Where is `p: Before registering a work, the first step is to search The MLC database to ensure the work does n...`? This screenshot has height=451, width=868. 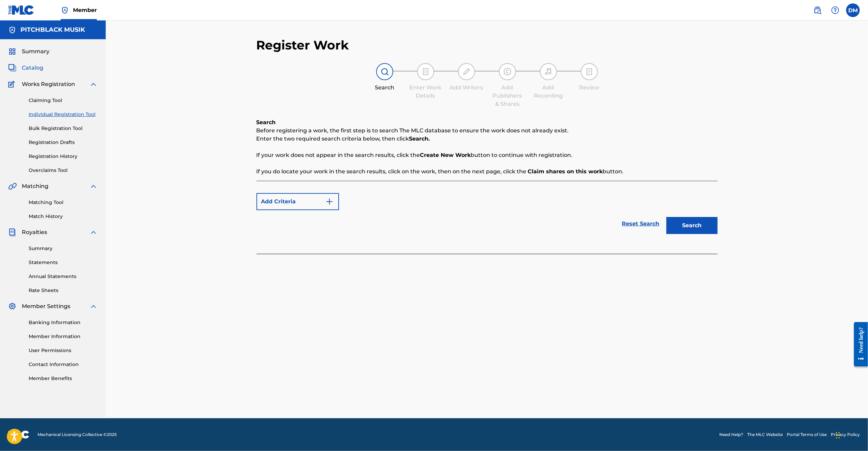
p: Before registering a work, the first step is to search The MLC database to ensure the work does n... is located at coordinates (487, 131).